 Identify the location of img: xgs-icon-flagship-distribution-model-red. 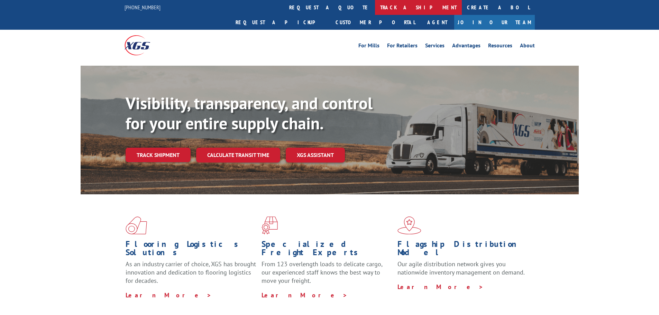
(409, 226).